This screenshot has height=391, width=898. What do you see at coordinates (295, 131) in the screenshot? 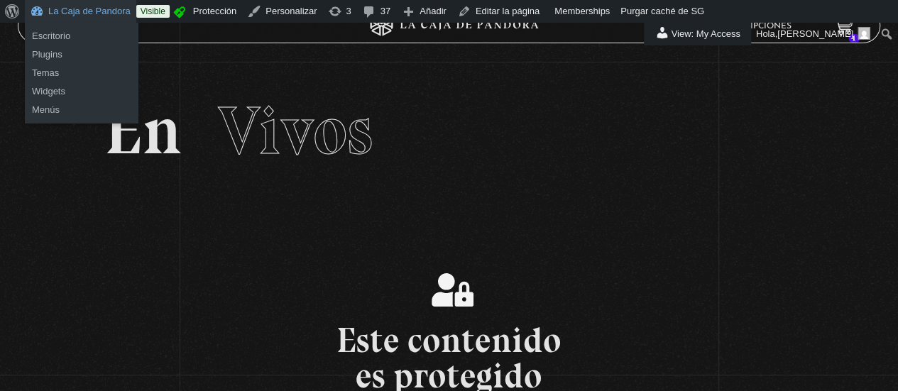
I see `span: Vivos` at bounding box center [295, 131].